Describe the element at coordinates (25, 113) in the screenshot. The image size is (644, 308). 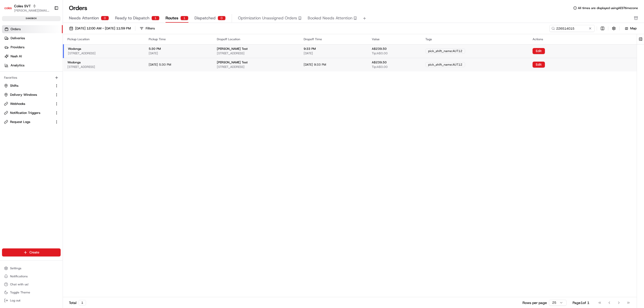
I see `span: Notification Triggers` at that location.